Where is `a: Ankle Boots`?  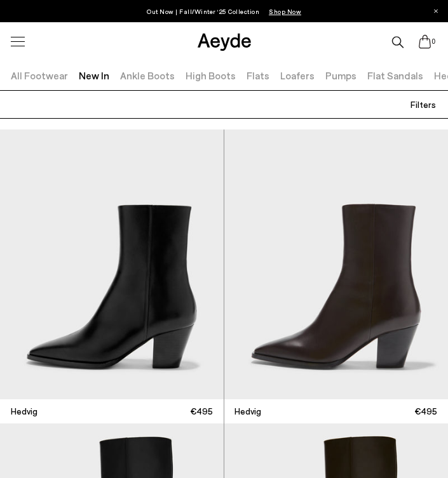 a: Ankle Boots is located at coordinates (148, 75).